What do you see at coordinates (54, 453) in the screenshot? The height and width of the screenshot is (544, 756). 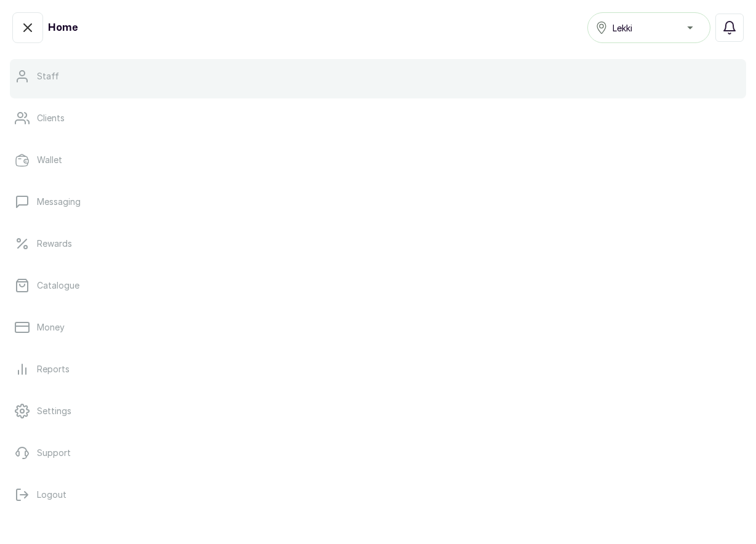 I see `p: Support` at bounding box center [54, 453].